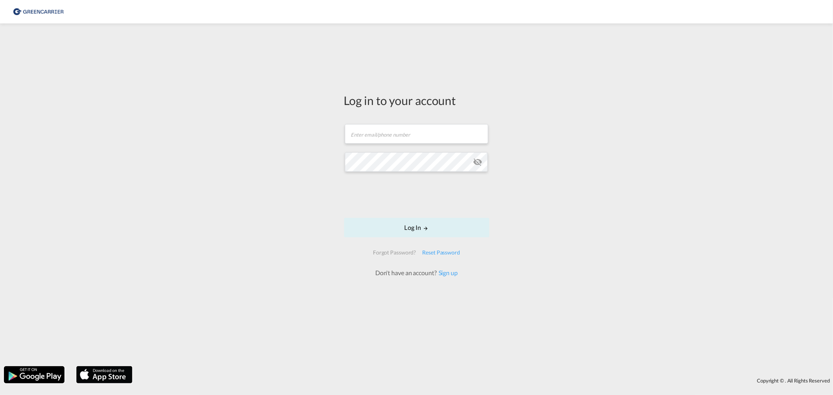 The width and height of the screenshot is (833, 395). Describe the element at coordinates (104, 375) in the screenshot. I see `img: apple.png` at that location.